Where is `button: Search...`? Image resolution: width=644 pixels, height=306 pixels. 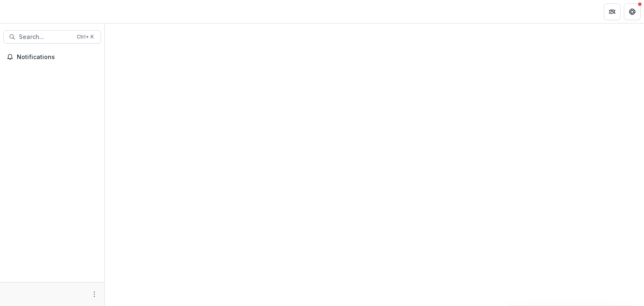
button: Search... is located at coordinates (52, 37).